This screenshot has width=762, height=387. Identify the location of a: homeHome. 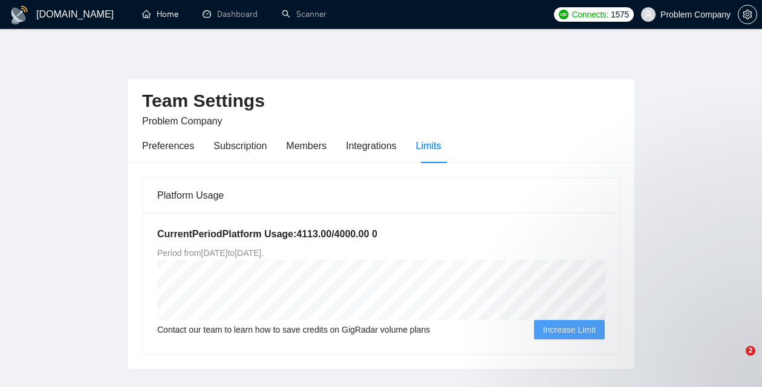
(160, 14).